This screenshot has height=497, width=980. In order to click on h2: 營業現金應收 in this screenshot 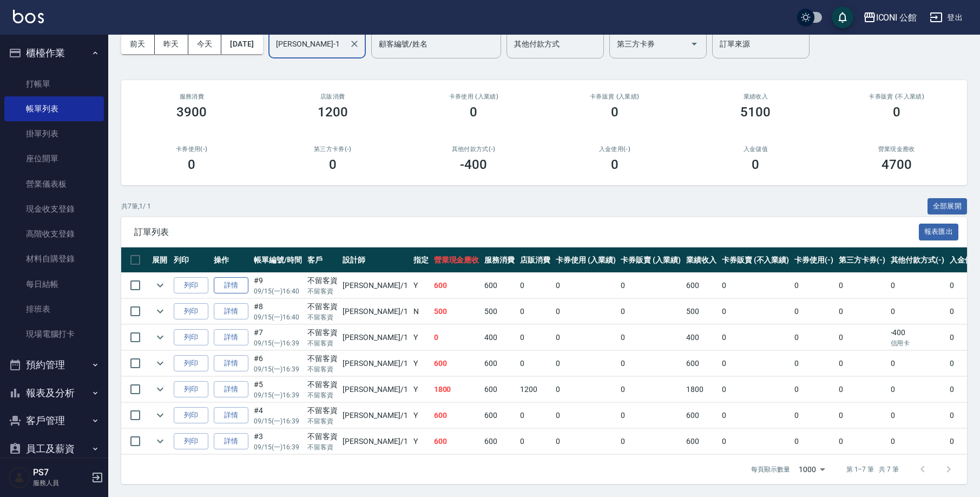, I will do `click(896, 149)`.